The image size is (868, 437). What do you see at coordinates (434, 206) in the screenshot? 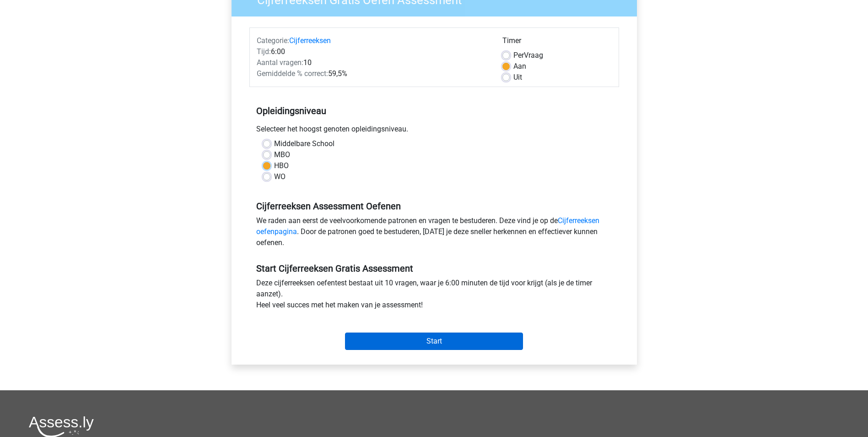
I see `h5: Cijferreeksen Assessment Oefenen` at bounding box center [434, 206].